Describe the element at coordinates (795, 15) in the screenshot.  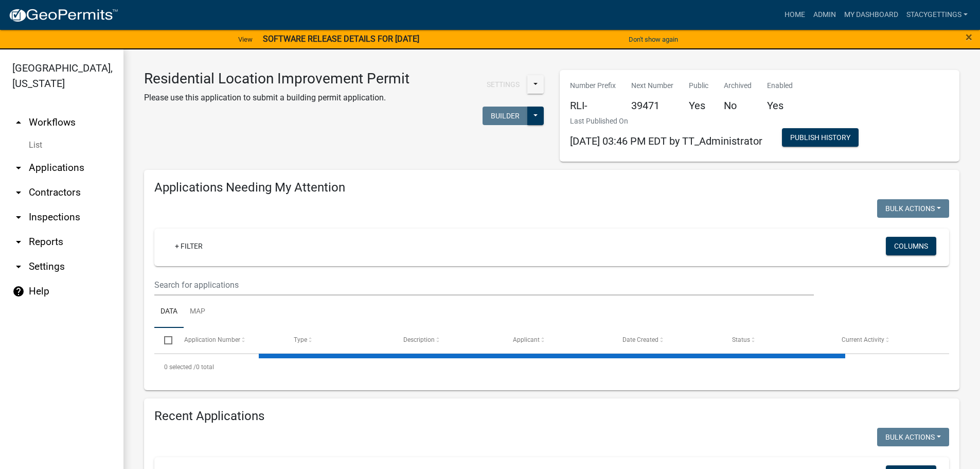
I see `a: Home` at that location.